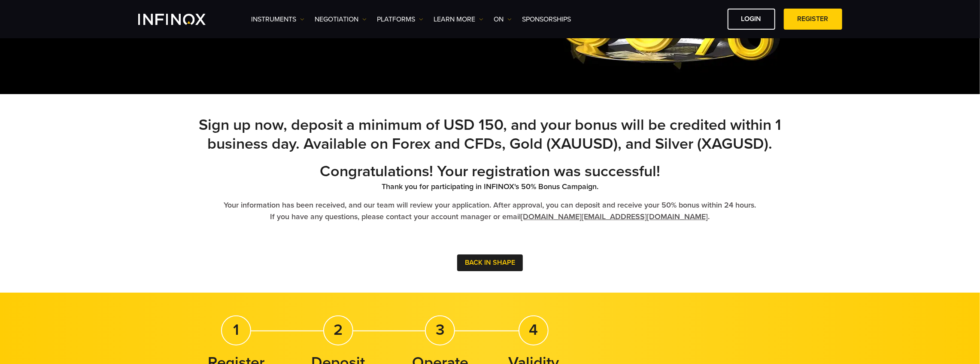  What do you see at coordinates (396, 19) in the screenshot?
I see `font: PLATFORMS` at bounding box center [396, 19].